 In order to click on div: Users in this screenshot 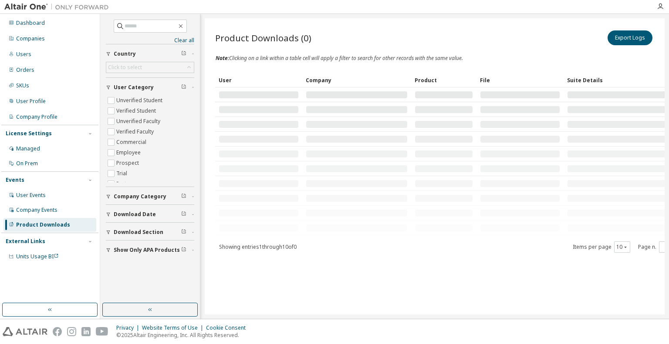, I will do `click(24, 54)`.